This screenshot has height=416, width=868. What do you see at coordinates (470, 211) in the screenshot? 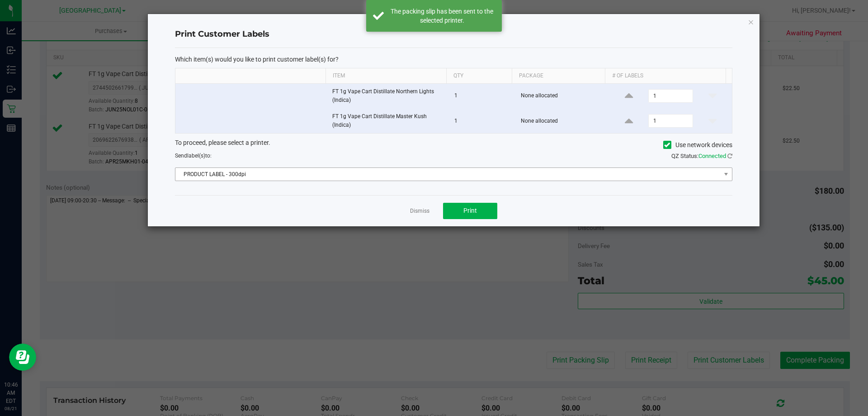
I see `button: Print` at bounding box center [470, 211].